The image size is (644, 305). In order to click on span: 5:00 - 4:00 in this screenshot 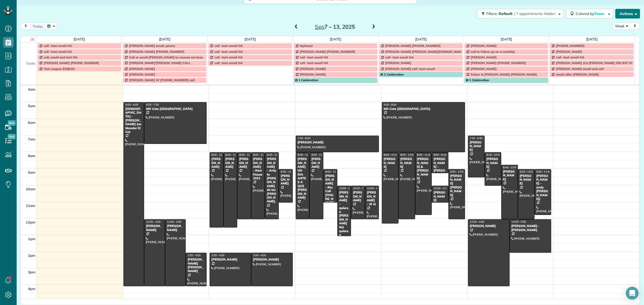, I will do `click(131, 105)`.